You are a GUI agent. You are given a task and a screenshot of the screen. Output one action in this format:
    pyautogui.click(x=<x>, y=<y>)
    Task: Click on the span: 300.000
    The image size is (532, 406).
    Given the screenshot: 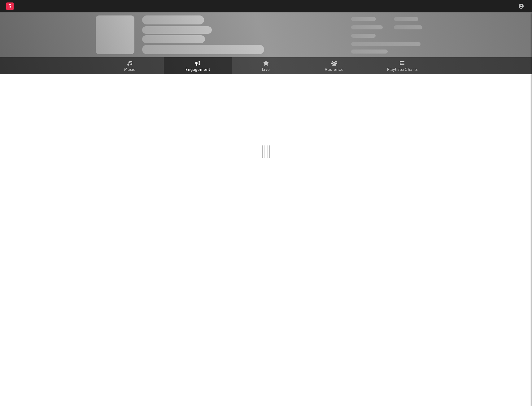 What is the action you would take?
    pyautogui.click(x=364, y=19)
    